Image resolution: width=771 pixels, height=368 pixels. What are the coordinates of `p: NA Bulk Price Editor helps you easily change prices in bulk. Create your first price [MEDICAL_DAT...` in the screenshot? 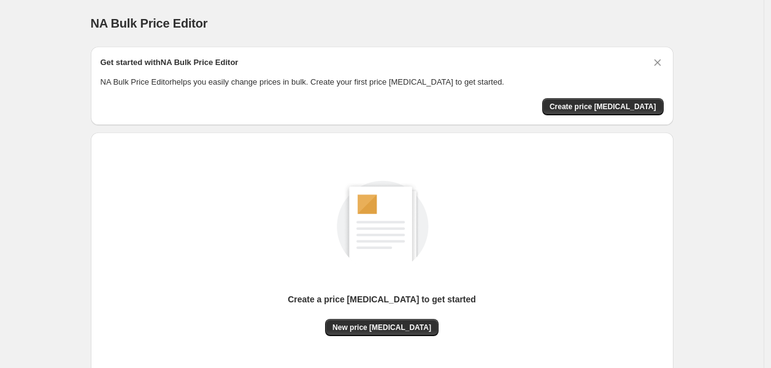 It's located at (382, 82).